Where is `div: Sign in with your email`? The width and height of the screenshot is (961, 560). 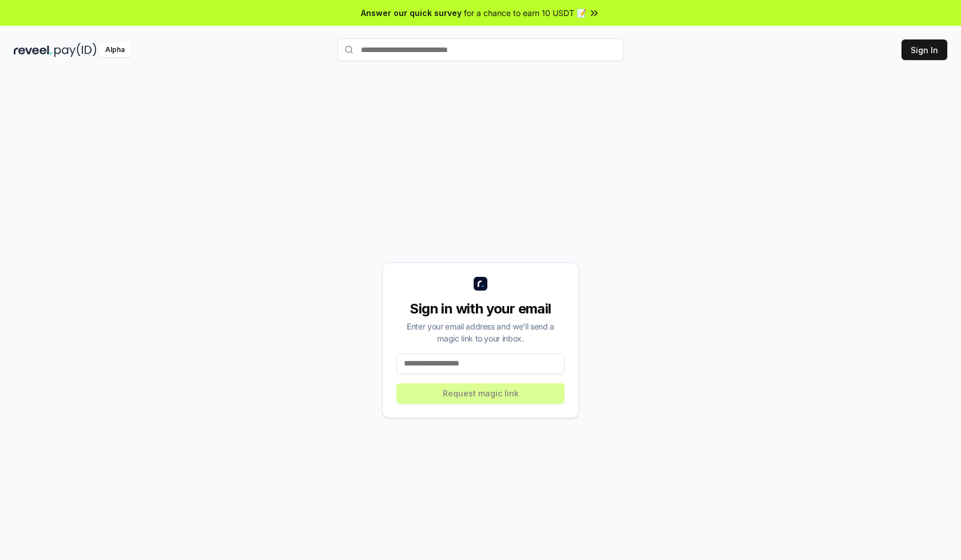 div: Sign in with your email is located at coordinates (480, 309).